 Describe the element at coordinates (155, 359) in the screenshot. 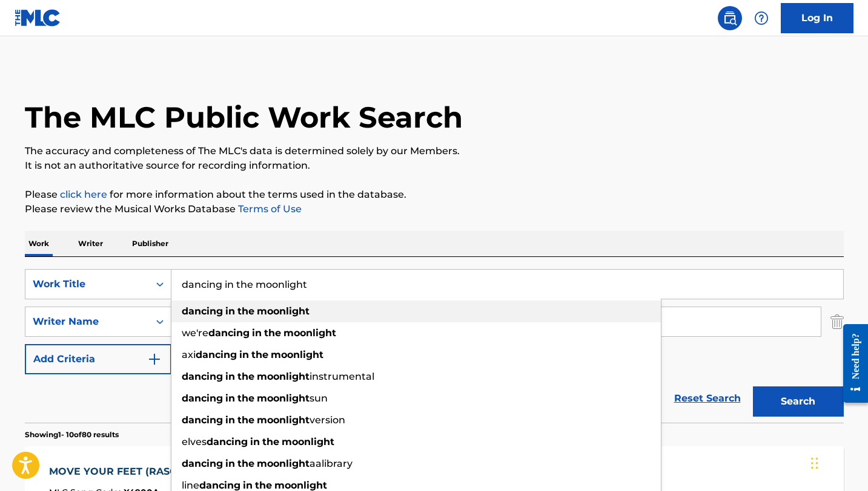

I see `img: 9d2ae6d4665cec9f34b9.svg` at that location.